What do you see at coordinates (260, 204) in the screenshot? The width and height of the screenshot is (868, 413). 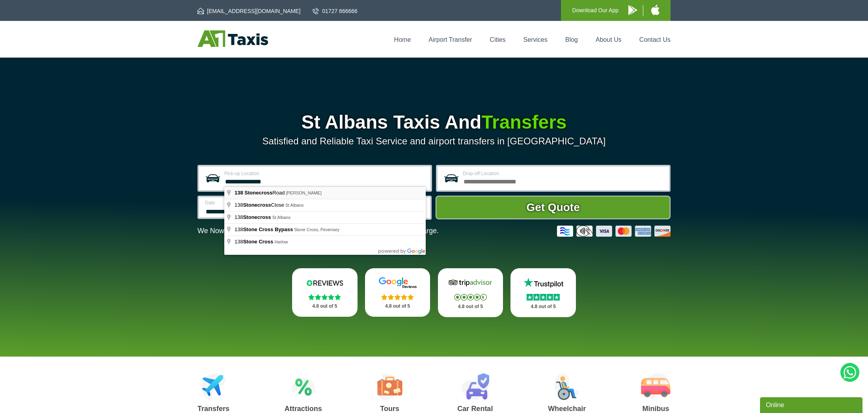 I see `span: 138 Close` at bounding box center [260, 204].